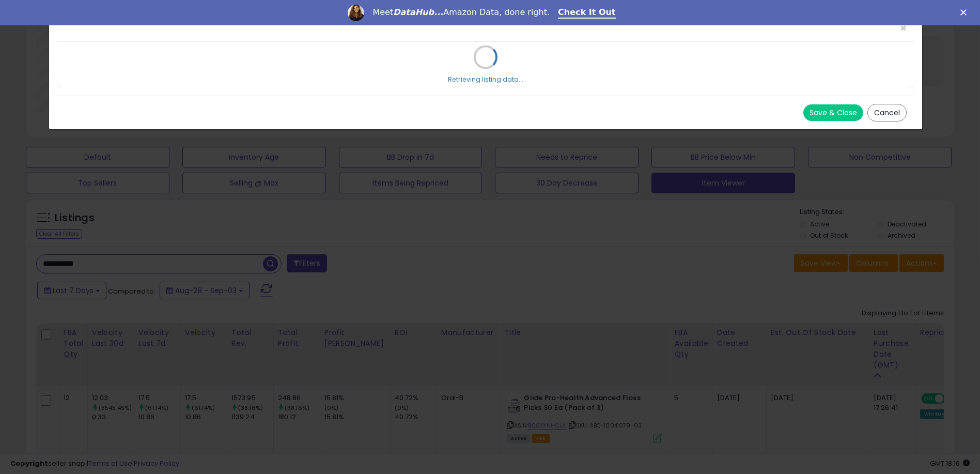 This screenshot has height=474, width=980. Describe the element at coordinates (418, 12) in the screenshot. I see `i: DataHub...` at that location.